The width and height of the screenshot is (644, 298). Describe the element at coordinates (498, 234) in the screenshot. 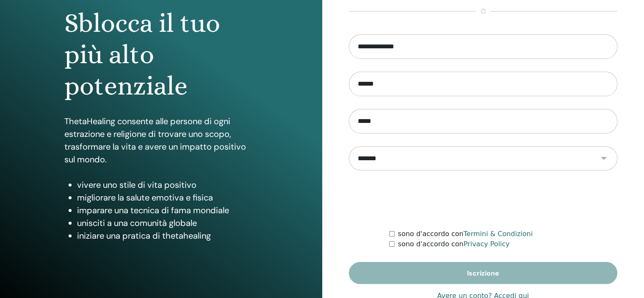

I see `a: Termini & Condizioni` at that location.